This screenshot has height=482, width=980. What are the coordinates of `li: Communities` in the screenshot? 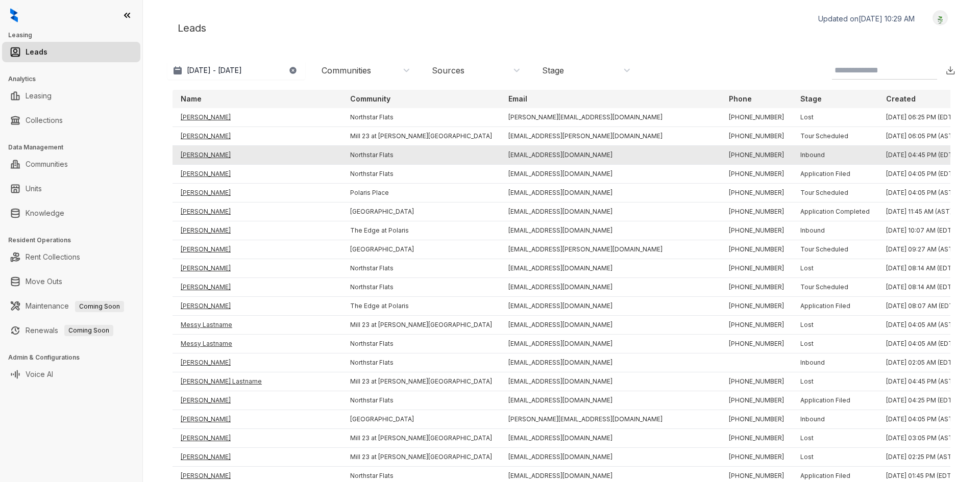 It's located at (71, 164).